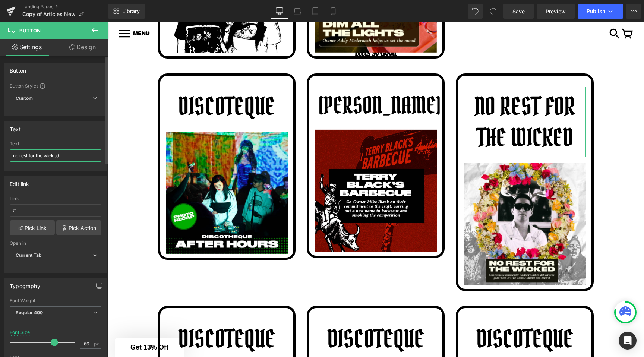 The width and height of the screenshot is (644, 357). What do you see at coordinates (417, 100) in the screenshot?
I see `span: no rest for the wicked` at bounding box center [417, 100].